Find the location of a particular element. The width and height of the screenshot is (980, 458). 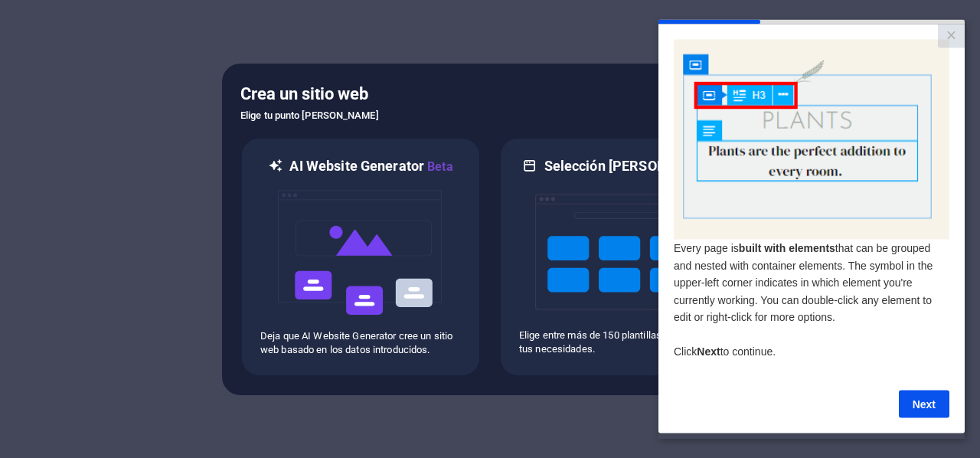

a: Close modal is located at coordinates (292, 16).